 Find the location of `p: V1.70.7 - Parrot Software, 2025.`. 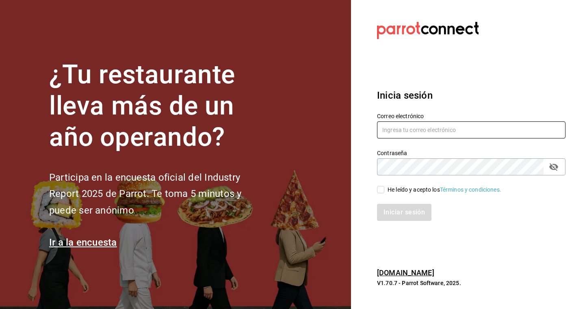

p: V1.70.7 - Parrot Software, 2025. is located at coordinates (471, 283).